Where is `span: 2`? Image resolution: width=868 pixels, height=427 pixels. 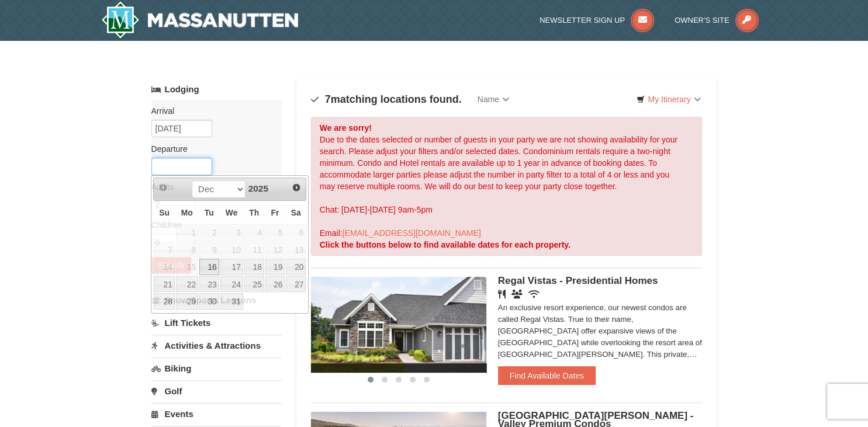 span: 2 is located at coordinates (210, 232).